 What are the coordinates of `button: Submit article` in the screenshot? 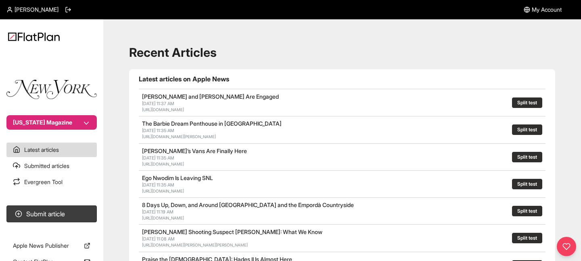 It's located at (52, 214).